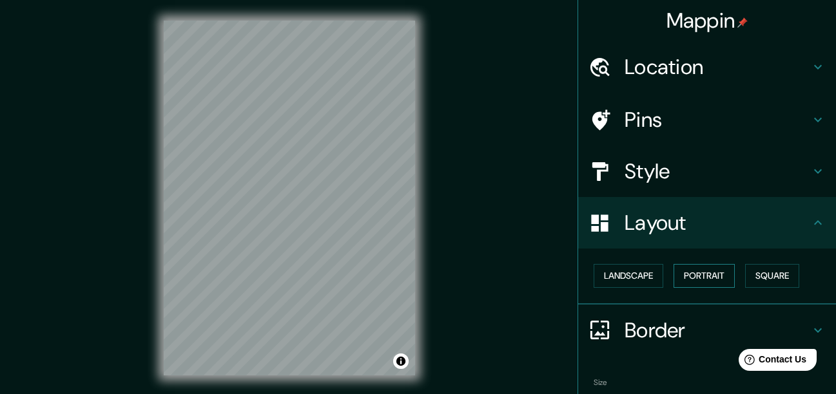 This screenshot has height=394, width=836. I want to click on h4: Border, so click(717, 331).